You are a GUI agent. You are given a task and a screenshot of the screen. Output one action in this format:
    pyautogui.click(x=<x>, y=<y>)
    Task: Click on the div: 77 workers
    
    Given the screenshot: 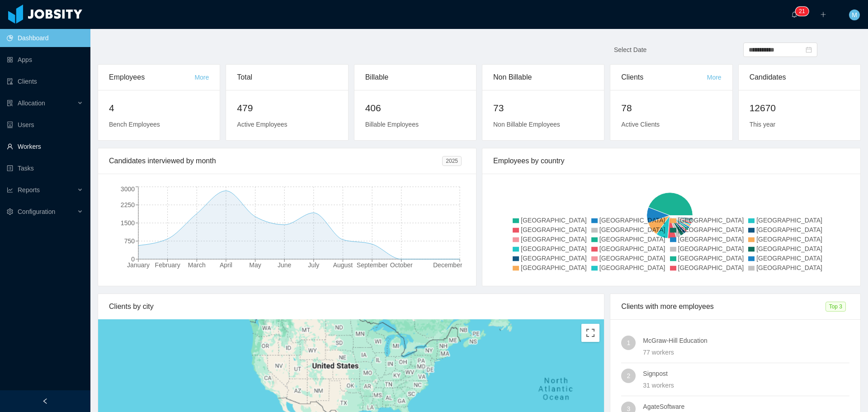 What is the action you would take?
    pyautogui.click(x=746, y=353)
    